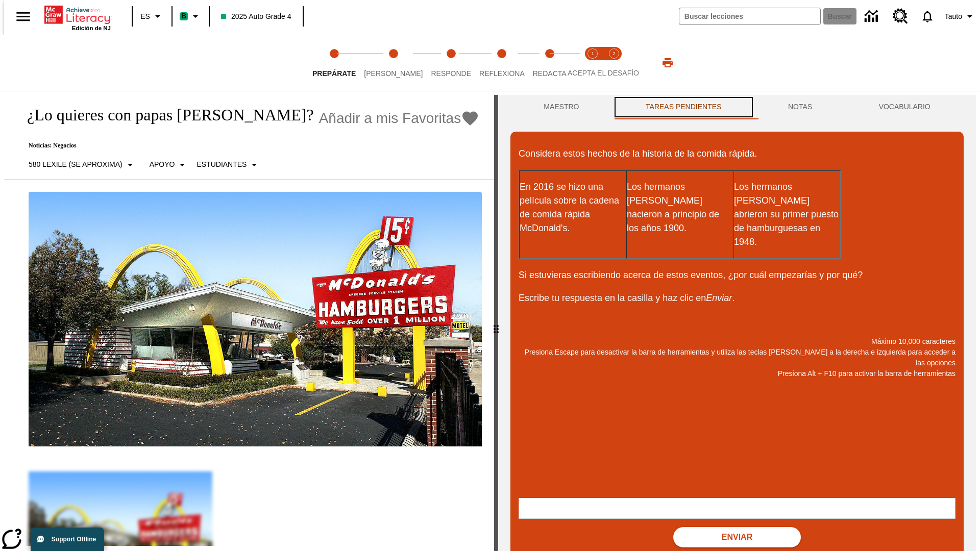 Image resolution: width=980 pixels, height=551 pixels. What do you see at coordinates (905, 107) in the screenshot?
I see `button: VOCABULARIO` at bounding box center [905, 107].